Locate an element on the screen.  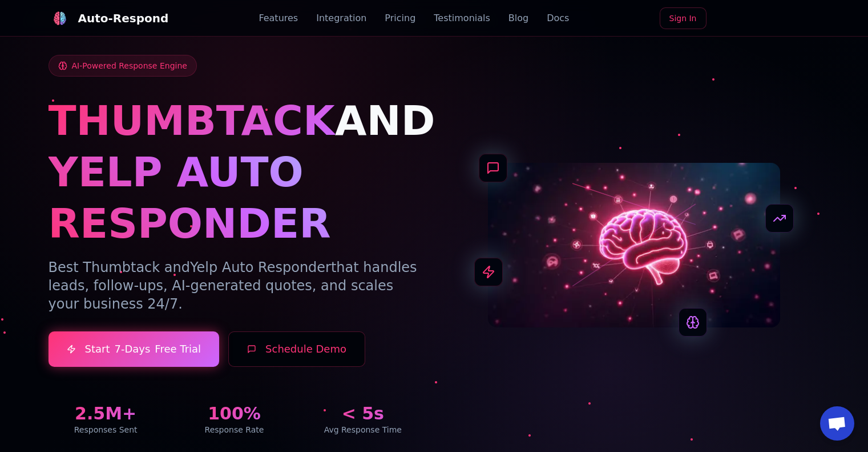
div: Responses Sent is located at coordinates (106, 430).